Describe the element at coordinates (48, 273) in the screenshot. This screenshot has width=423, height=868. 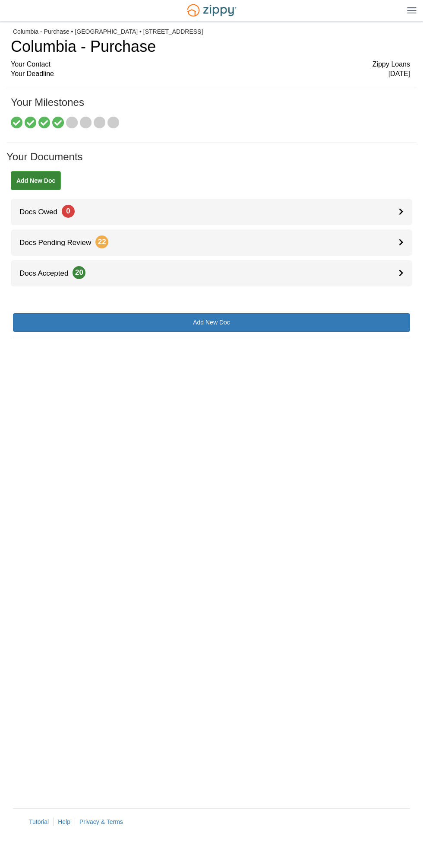
I see `span: Docs Accepted` at that location.